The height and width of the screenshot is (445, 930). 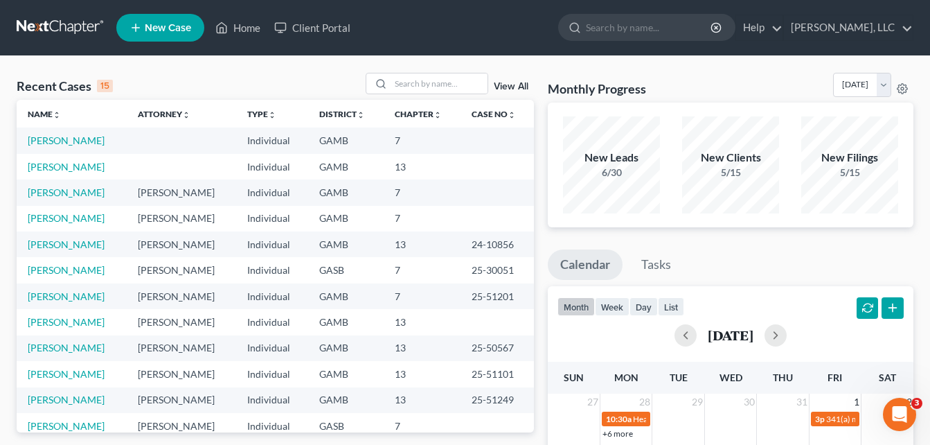 What do you see at coordinates (612, 306) in the screenshot?
I see `button: week` at bounding box center [612, 306].